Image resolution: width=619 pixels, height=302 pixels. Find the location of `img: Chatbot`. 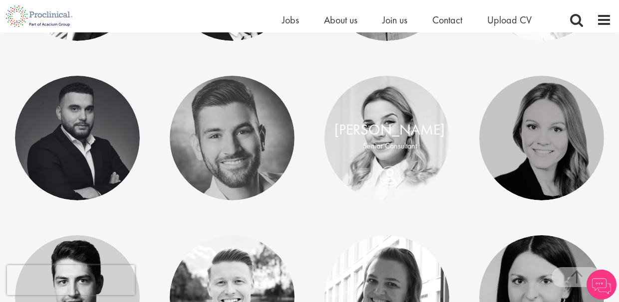

img: Chatbot is located at coordinates (601, 285).